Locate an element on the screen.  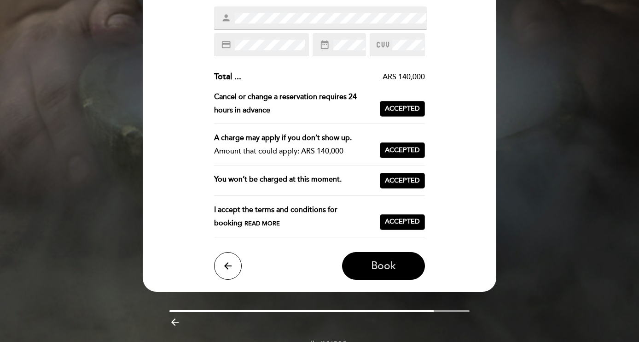
i: person is located at coordinates (226, 18).